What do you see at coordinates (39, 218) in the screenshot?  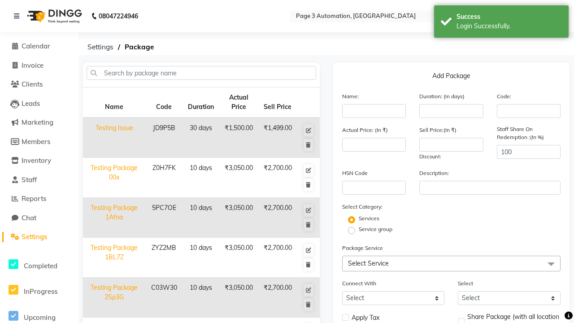 I see `a: Chat` at bounding box center [39, 218].